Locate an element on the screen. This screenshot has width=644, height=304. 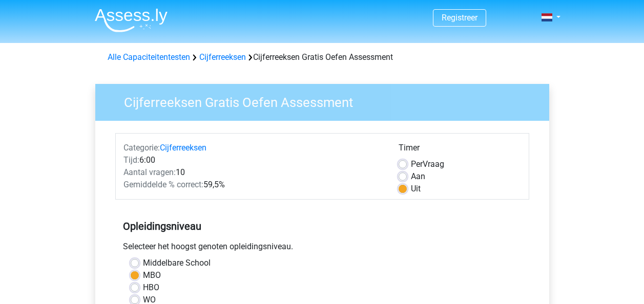
span: Tijd: is located at coordinates (131, 160).